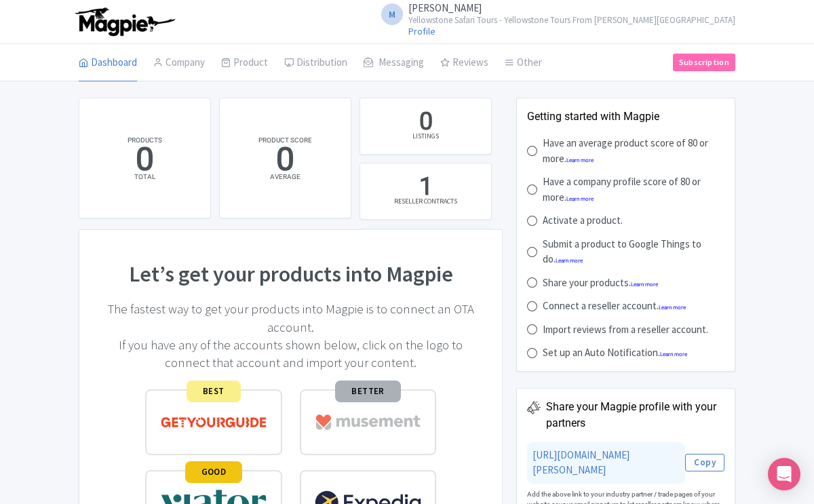 The image size is (814, 504). Describe the element at coordinates (425, 191) in the screenshot. I see `a: 1 RESELLER CONTRACTS` at that location.